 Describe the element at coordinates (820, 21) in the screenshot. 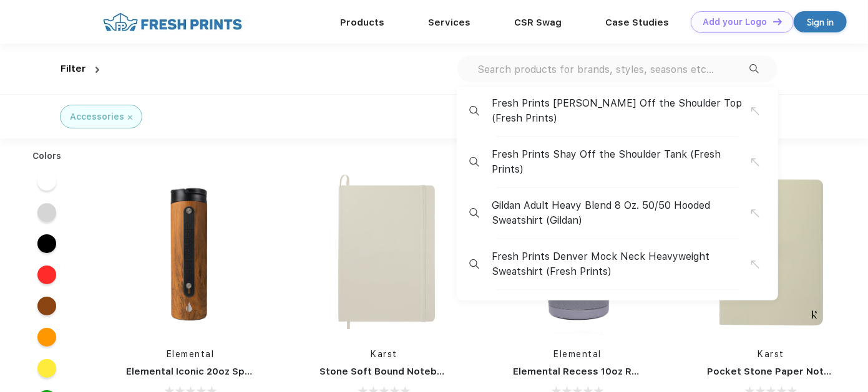

I see `div: Sign in` at that location.